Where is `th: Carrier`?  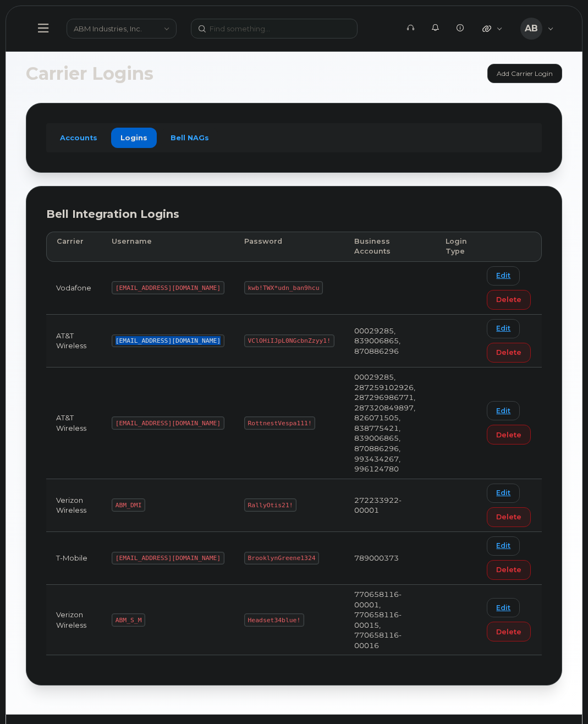 th: Carrier is located at coordinates (74, 246).